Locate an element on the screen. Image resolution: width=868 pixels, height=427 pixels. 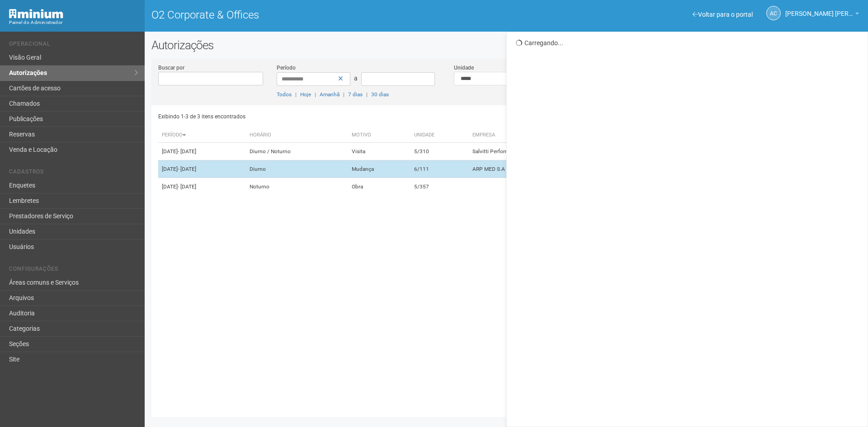
th: Motivo is located at coordinates (379, 135).